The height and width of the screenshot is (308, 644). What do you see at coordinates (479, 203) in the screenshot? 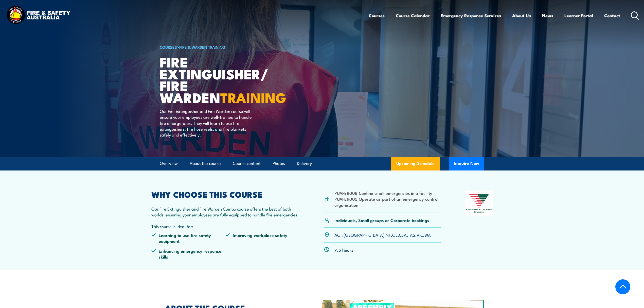
I see `img: Nationally Recognised Training logo.` at bounding box center [479, 203].